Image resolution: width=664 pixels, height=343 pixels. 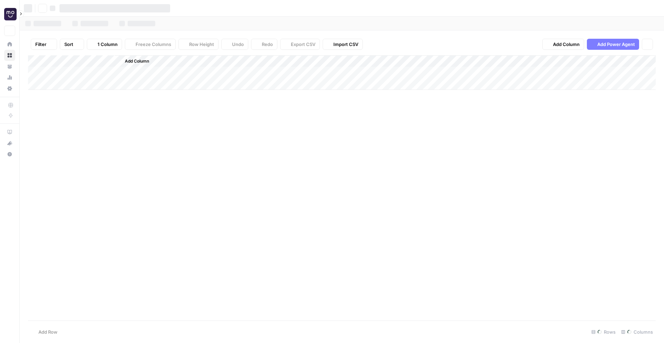 What do you see at coordinates (10, 143) in the screenshot?
I see `div: What's new?` at bounding box center [10, 143].